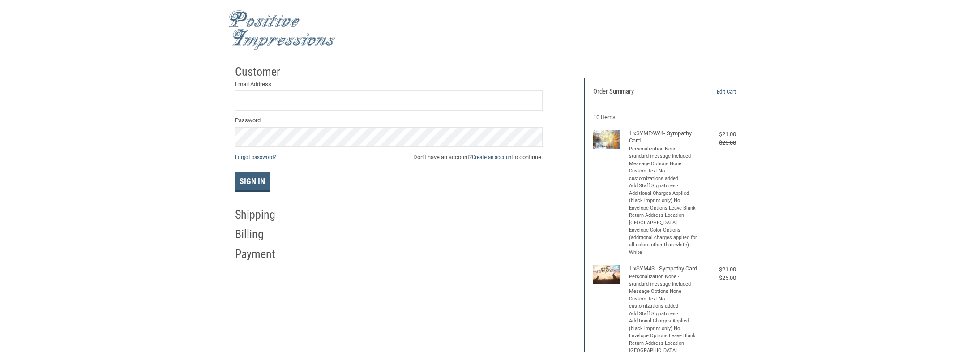 Image resolution: width=980 pixels, height=352 pixels. What do you see at coordinates (261, 72) in the screenshot?
I see `h2: Customer` at bounding box center [261, 72].